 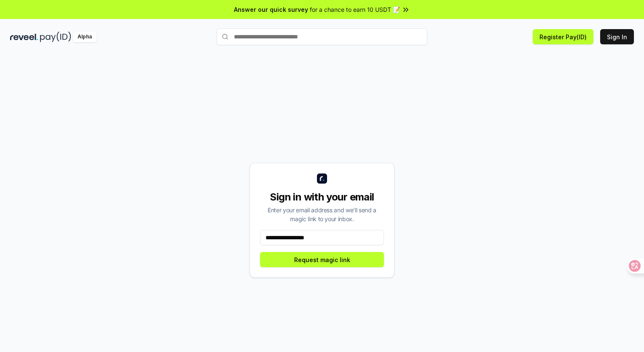 What do you see at coordinates (24, 37) in the screenshot?
I see `img: reveel_dark` at bounding box center [24, 37].